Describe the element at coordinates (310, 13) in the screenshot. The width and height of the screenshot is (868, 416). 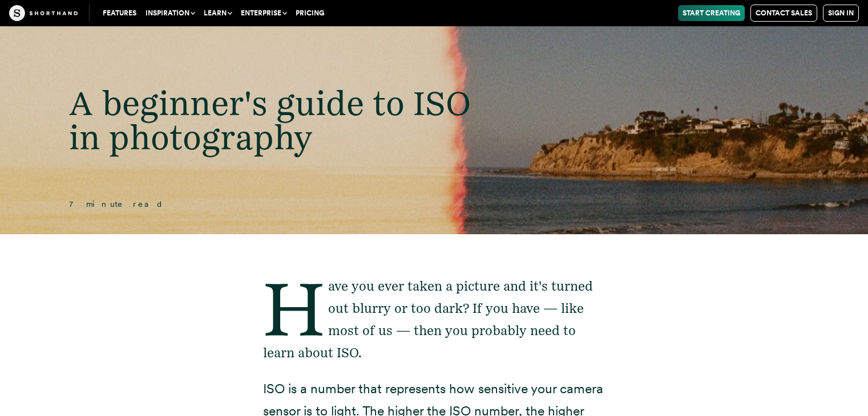
I see `a: Pricing` at that location.